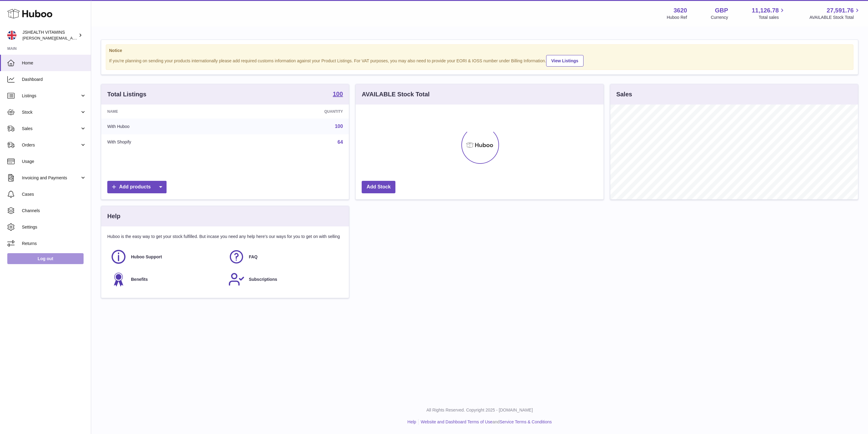 Image resolution: width=868 pixels, height=434 pixels. I want to click on h3: AVAILABLE Stock Total, so click(396, 94).